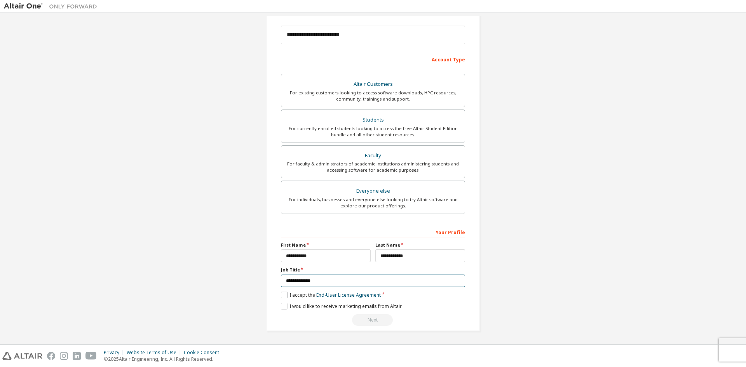 The image size is (746, 367). I want to click on div: Account Type, so click(373, 59).